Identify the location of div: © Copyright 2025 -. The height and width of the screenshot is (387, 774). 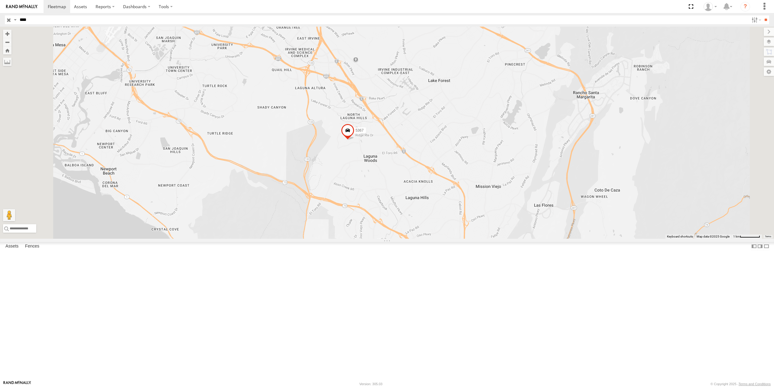
(740, 384).